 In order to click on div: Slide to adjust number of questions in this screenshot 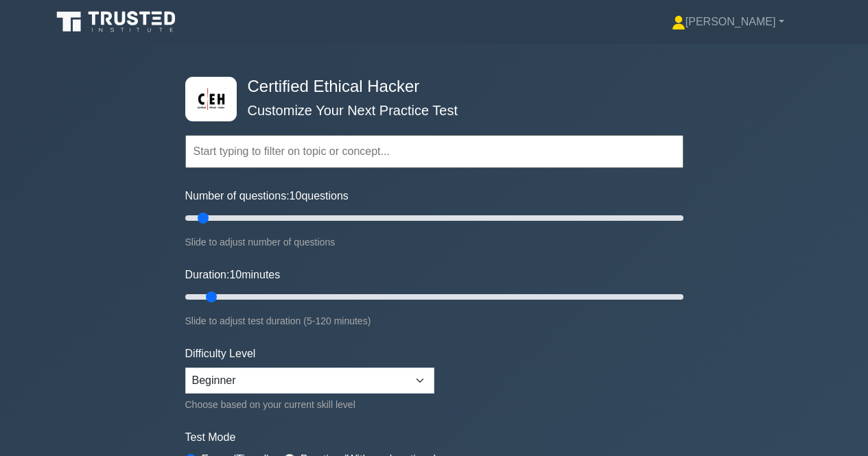, I will do `click(434, 242)`.